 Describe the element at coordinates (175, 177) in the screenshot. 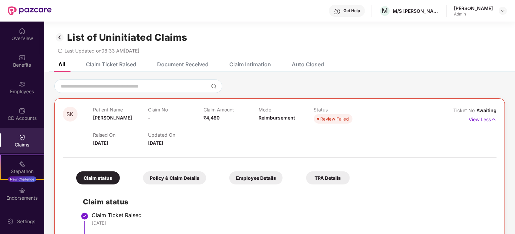

I see `div: Policy & Claim Details` at that location.